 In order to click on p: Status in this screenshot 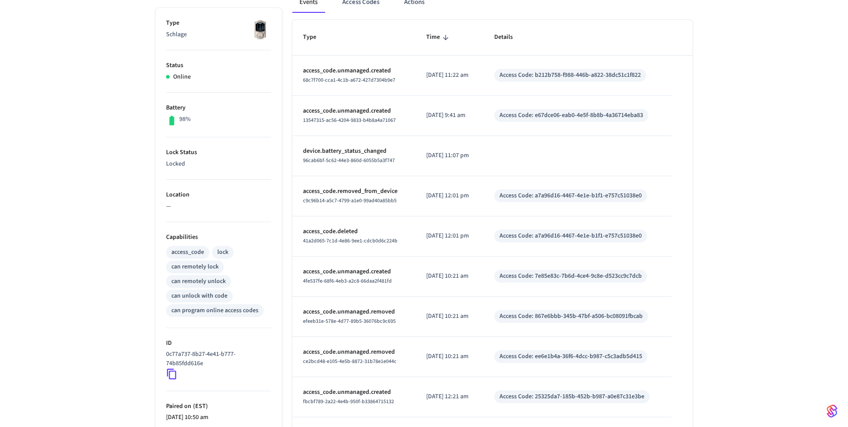, I will do `click(219, 65)`.